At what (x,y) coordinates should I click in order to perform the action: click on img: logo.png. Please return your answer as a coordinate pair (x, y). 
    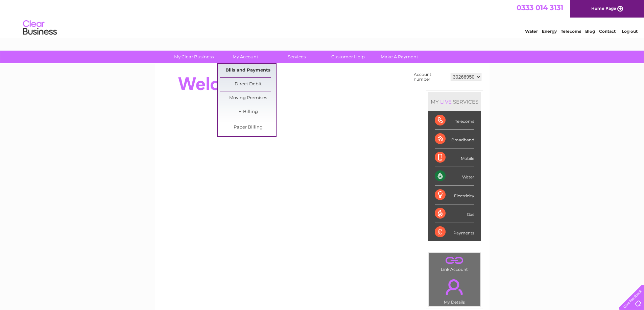
    Looking at the image, I should click on (40, 27).